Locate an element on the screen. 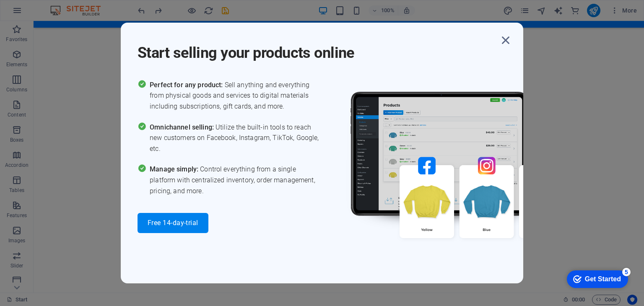  span: Manage simply: is located at coordinates (175, 169).